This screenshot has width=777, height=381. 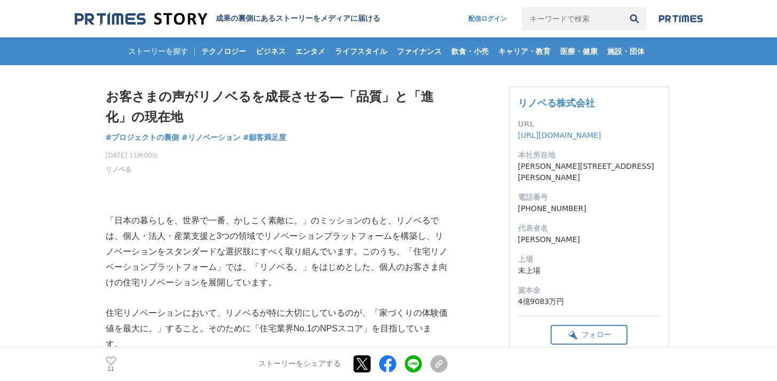 I want to click on a: リノベる株式会社, so click(x=557, y=103).